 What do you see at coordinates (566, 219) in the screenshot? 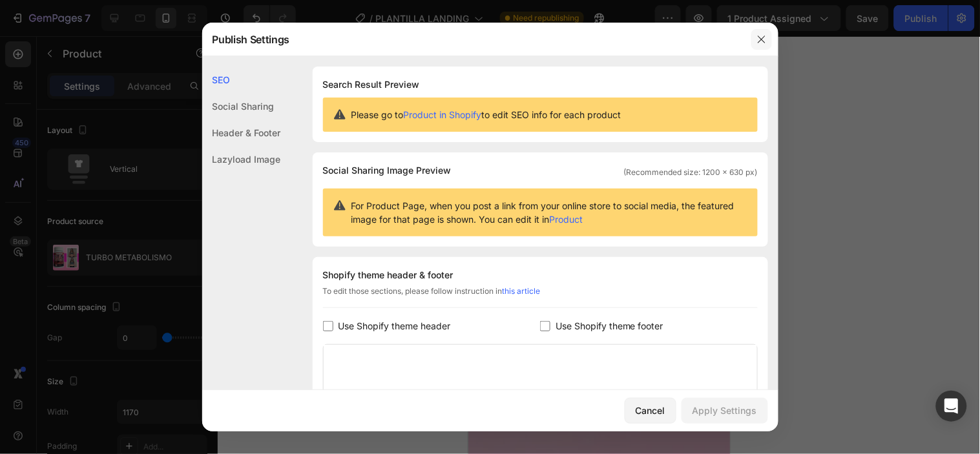
I see `a: Product` at bounding box center [566, 219].